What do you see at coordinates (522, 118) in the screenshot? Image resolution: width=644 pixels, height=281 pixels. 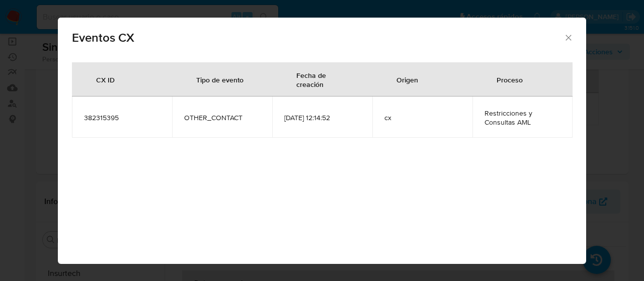 I see `span: Restricciones y Consultas AML` at bounding box center [522, 118].